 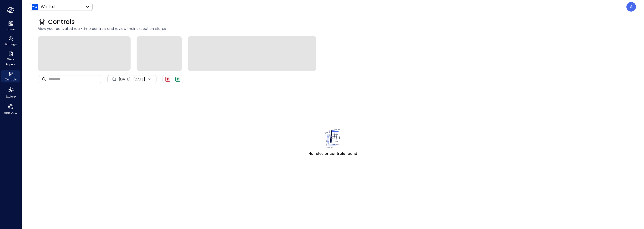 I want to click on div: Failed, so click(x=168, y=79).